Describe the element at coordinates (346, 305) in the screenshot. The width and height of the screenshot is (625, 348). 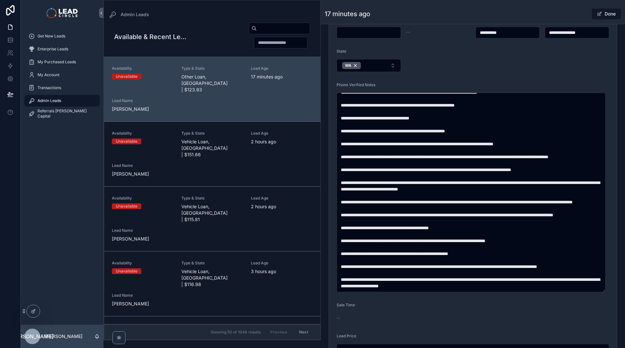
I see `span: Sale Time` at that location.